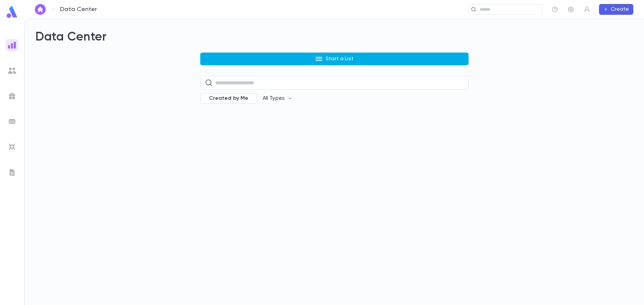  I want to click on img: home_white.a664292cf8c1dea59945f0da9f25487c.svg, so click(40, 10).